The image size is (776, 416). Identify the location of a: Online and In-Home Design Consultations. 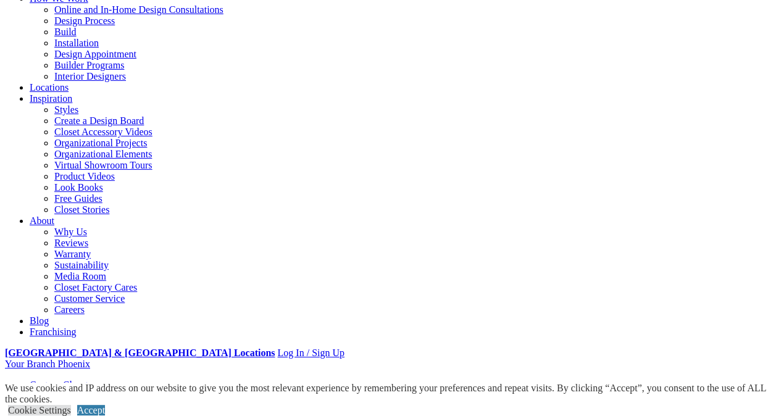
(139, 9).